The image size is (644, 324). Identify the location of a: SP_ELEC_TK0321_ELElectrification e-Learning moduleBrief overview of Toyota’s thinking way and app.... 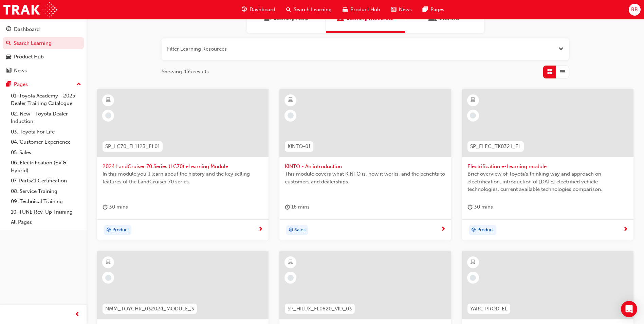
(547, 165).